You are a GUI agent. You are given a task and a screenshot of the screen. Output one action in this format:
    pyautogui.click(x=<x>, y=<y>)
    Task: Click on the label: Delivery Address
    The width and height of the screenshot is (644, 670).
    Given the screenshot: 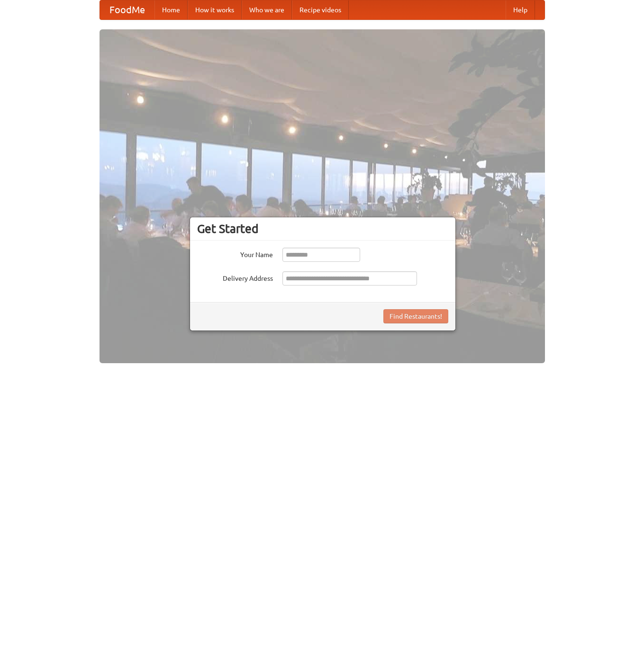 What is the action you would take?
    pyautogui.click(x=235, y=277)
    